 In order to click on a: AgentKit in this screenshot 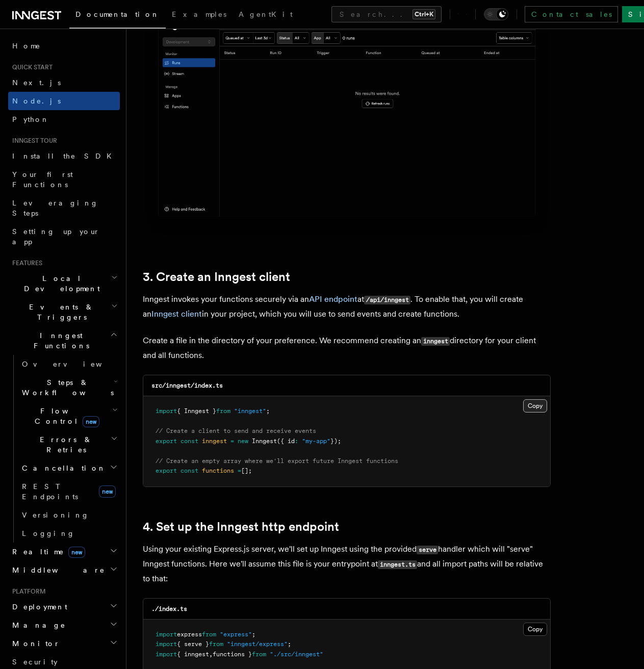, I will do `click(266, 15)`.